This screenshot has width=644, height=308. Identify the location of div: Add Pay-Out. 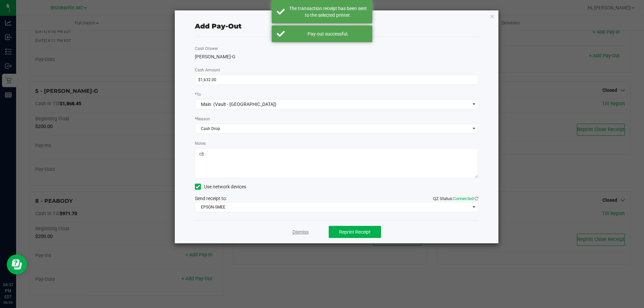
(218, 26).